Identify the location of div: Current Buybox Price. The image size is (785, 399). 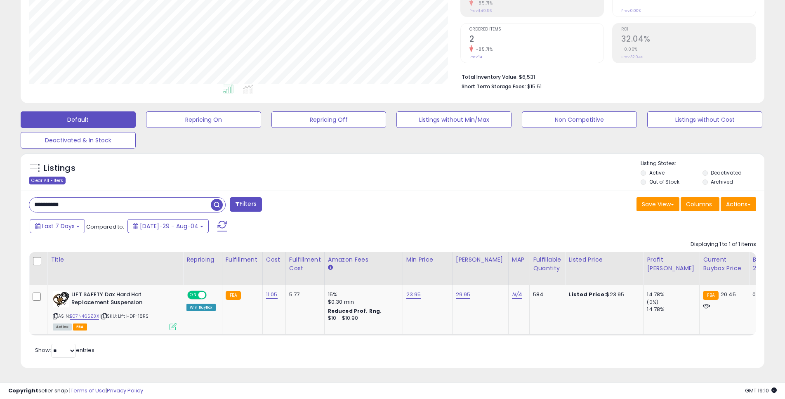
(724, 264).